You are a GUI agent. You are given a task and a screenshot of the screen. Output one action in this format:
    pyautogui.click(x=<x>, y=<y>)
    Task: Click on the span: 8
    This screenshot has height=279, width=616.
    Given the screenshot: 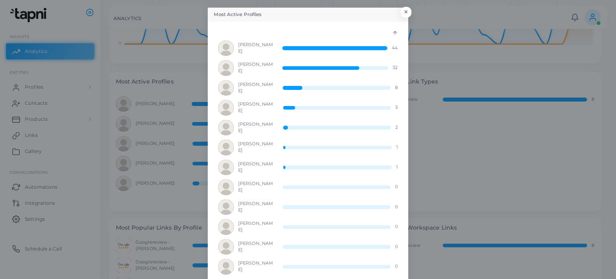 What is the action you would take?
    pyautogui.click(x=396, y=88)
    